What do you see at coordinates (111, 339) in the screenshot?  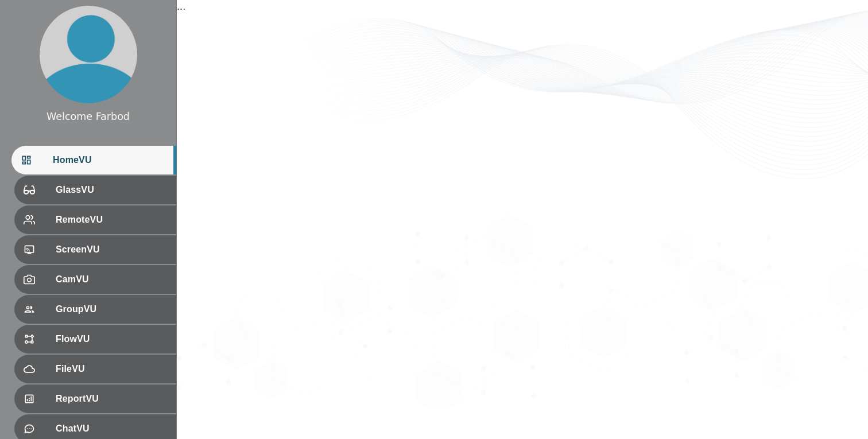 I see `span: FlowVU` at bounding box center [111, 339].